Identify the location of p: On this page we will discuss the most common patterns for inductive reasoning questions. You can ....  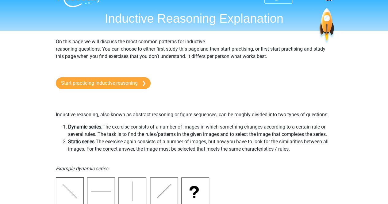
(194, 53).